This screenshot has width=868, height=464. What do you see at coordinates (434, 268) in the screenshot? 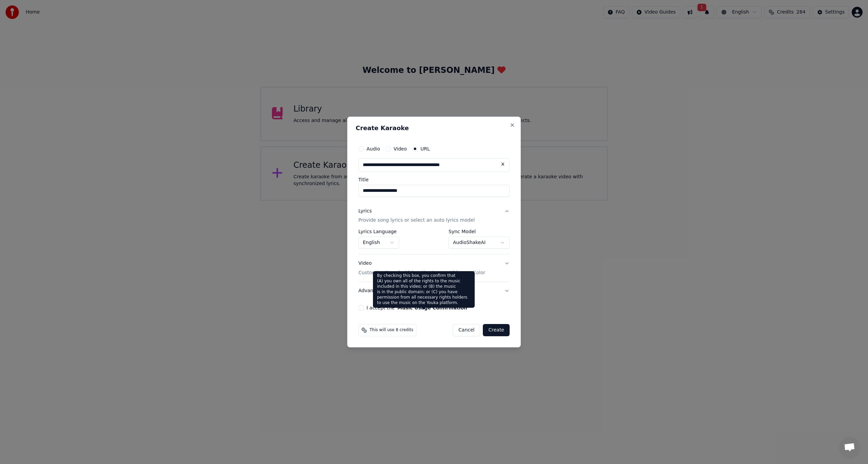
I see `button: VideoCustomize Karaoke Video: Use Image, Video, or Color` at bounding box center [434, 268].